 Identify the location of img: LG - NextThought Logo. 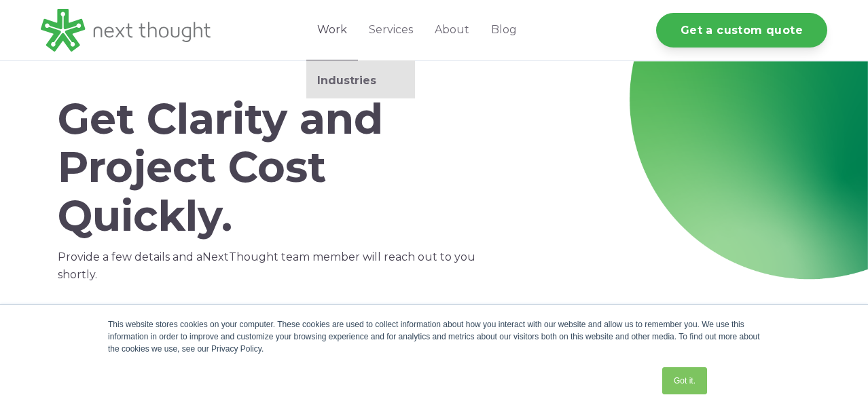
(126, 30).